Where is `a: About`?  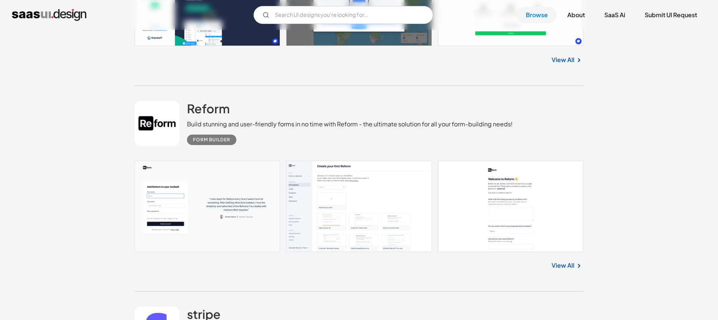 a: About is located at coordinates (576, 15).